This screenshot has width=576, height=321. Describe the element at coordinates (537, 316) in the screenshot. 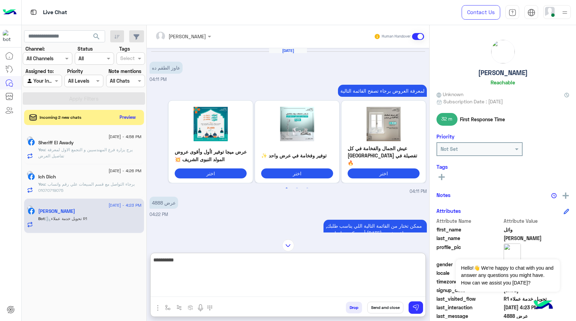

I see `span: عرض 4888` at that location.